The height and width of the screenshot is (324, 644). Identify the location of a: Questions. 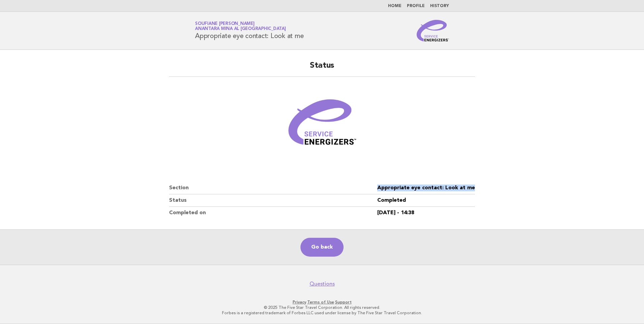
(322, 284).